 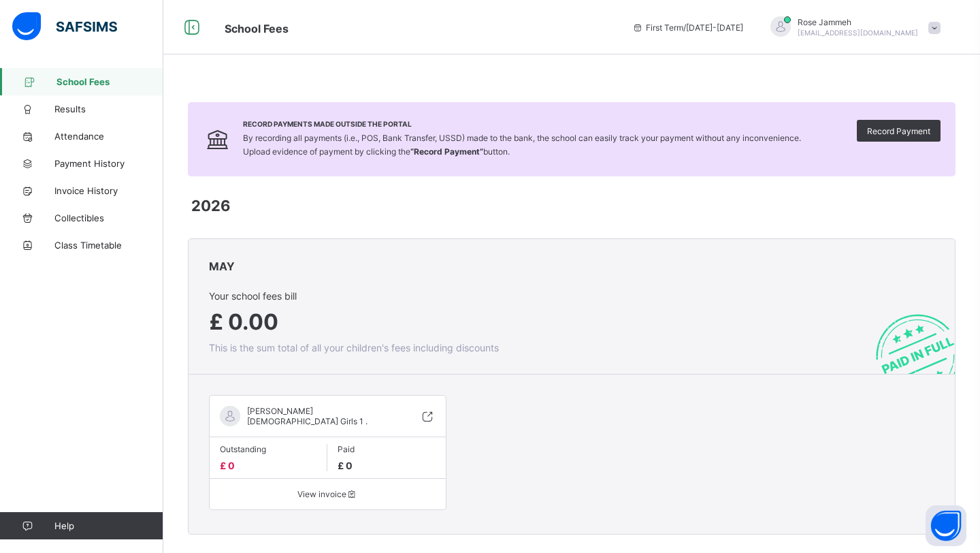 I want to click on button: Open asap, so click(x=946, y=526).